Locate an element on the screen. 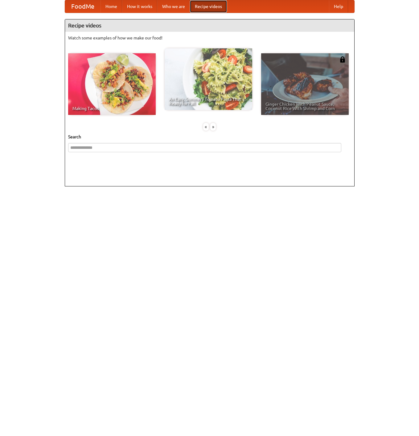 The image size is (419, 436). a: An Easy, Summery Tomato Pasta That's Ready for Fall is located at coordinates (208, 79).